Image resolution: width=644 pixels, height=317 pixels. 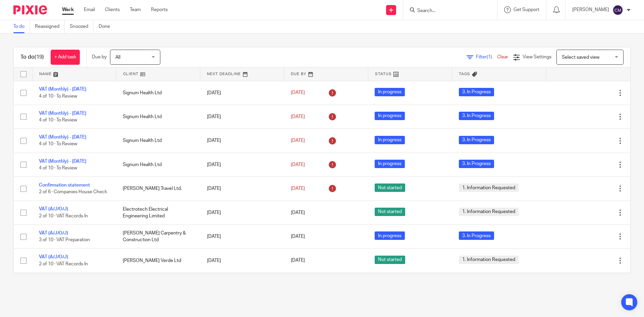 What do you see at coordinates (158, 212) in the screenshot?
I see `td: Electrotech Electrical Engineering Limited` at bounding box center [158, 212].